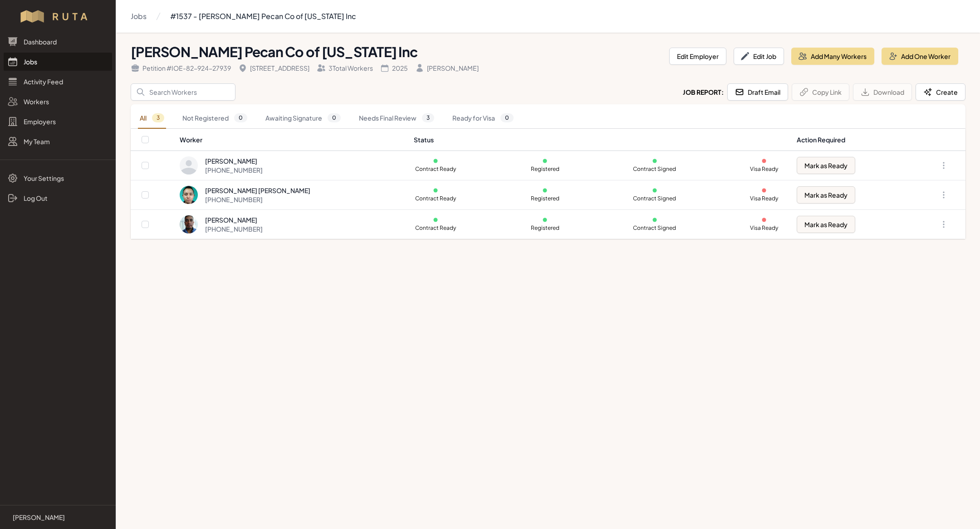  I want to click on div: Worker, so click(290, 140).